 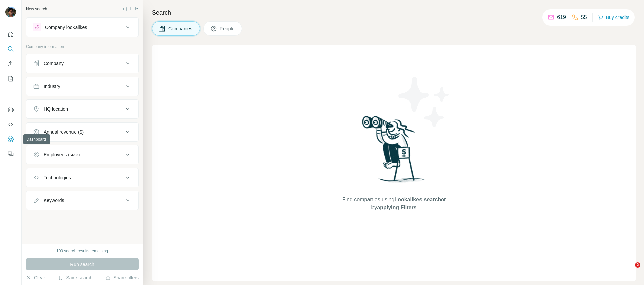 I want to click on button: Industry, so click(x=82, y=87).